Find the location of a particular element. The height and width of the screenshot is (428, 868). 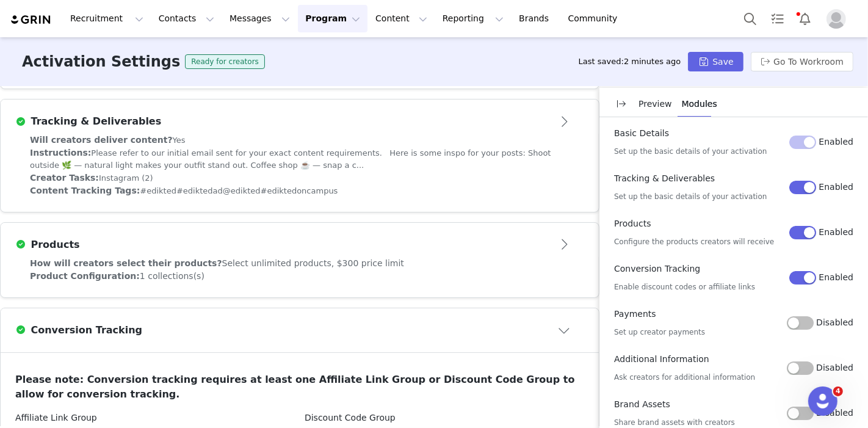

span: Instagram (2) is located at coordinates (126, 177).